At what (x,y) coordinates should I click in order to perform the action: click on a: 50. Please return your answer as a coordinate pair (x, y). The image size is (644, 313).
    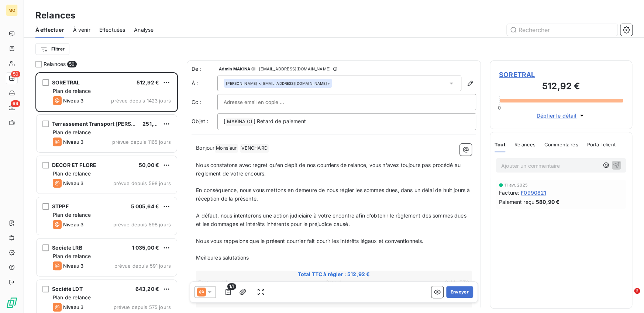
    Looking at the image, I should click on (12, 78).